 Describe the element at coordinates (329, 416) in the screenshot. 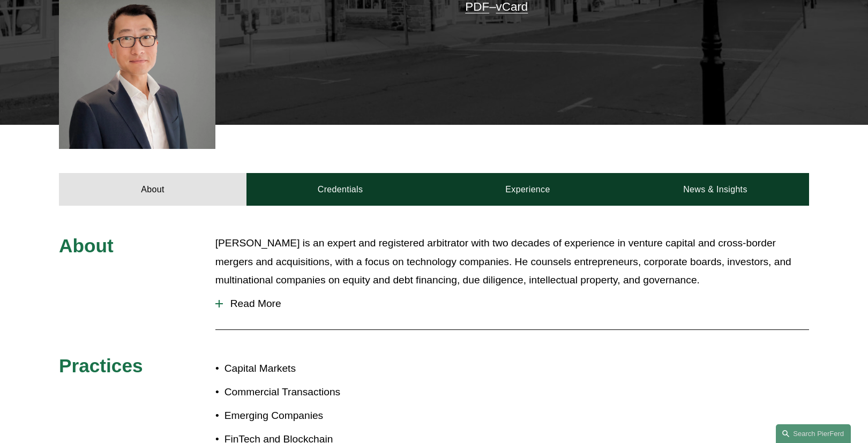

I see `p: Emerging Companies` at that location.